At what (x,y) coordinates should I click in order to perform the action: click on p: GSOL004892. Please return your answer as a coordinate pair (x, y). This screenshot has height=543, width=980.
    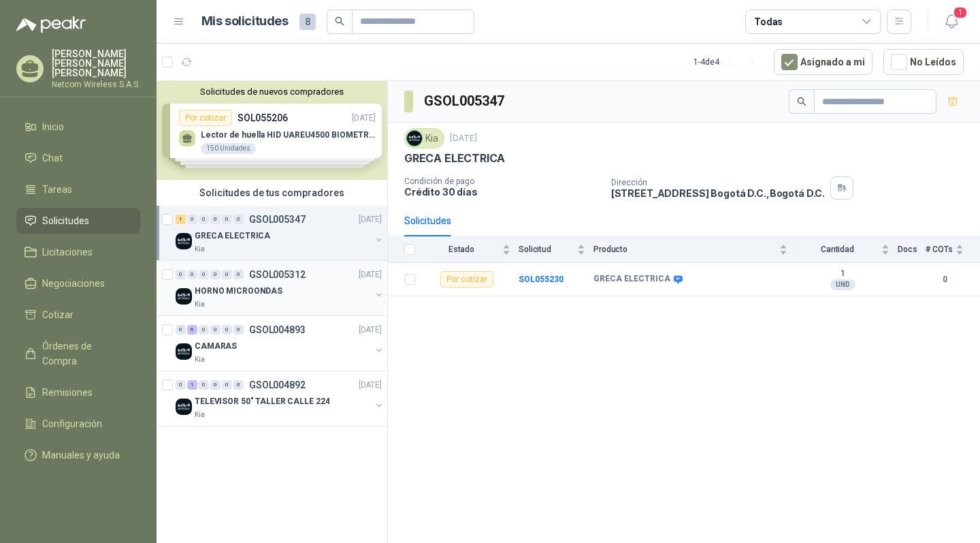
    Looking at the image, I should click on (277, 385).